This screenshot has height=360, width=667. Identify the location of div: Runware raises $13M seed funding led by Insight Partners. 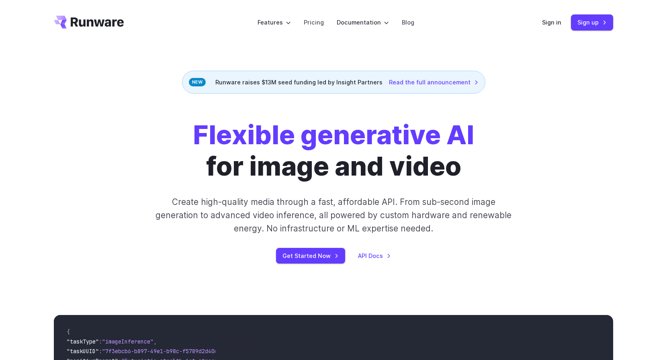
(334, 82).